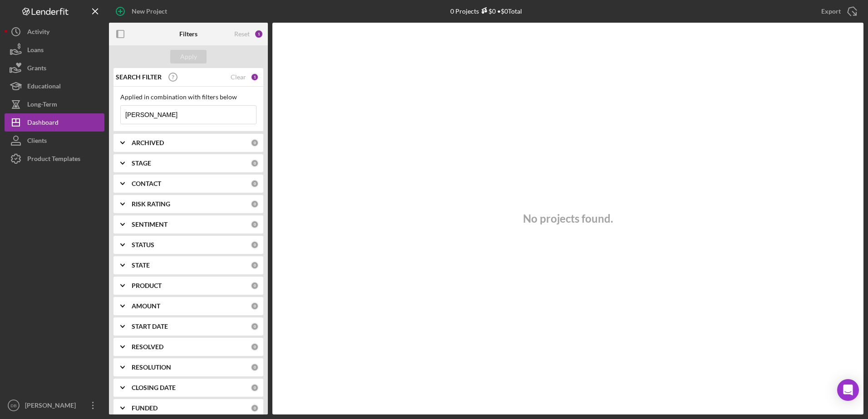  I want to click on button: Clients, so click(54, 140).